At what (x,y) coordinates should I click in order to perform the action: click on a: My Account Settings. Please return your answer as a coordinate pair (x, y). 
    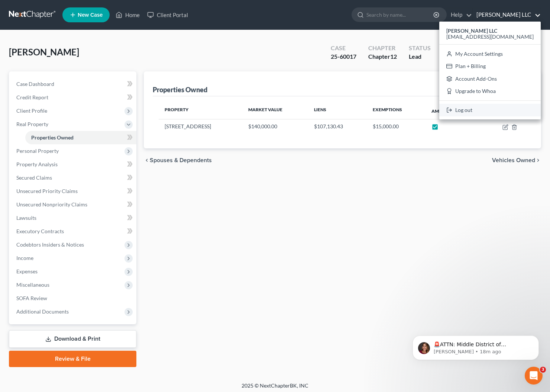
    Looking at the image, I should click on (490, 54).